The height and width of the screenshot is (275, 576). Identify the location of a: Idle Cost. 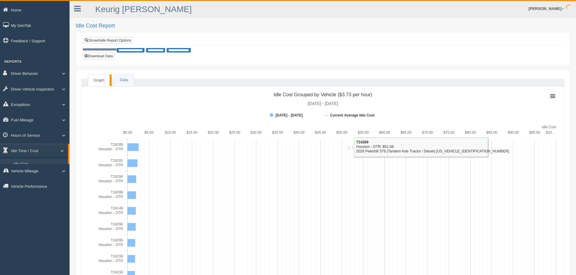
(39, 165).